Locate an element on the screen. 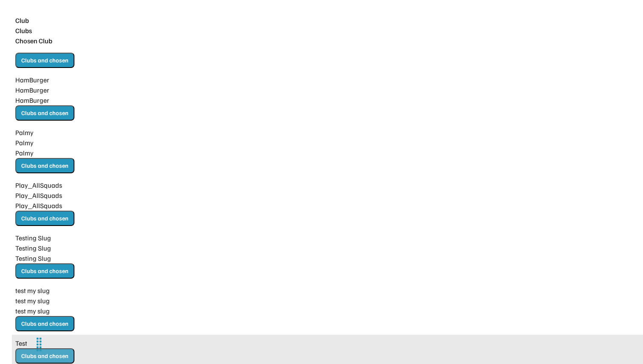 Image resolution: width=643 pixels, height=364 pixels. div: Test is located at coordinates (79, 344).